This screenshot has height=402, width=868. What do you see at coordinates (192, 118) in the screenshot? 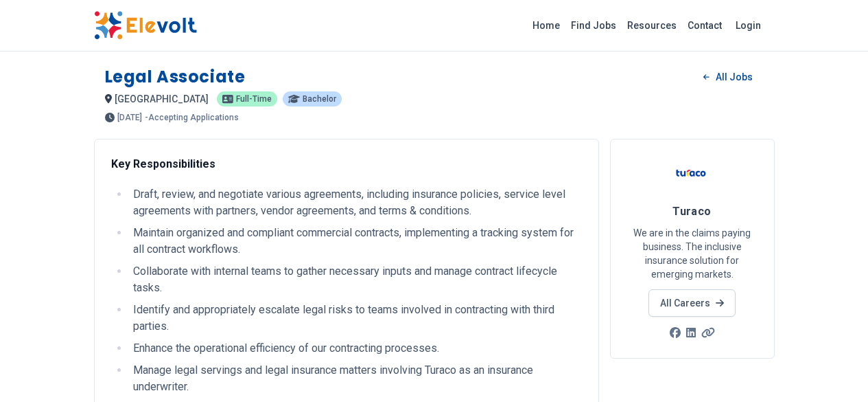
I see `p: - Accepting Applications` at bounding box center [192, 118].